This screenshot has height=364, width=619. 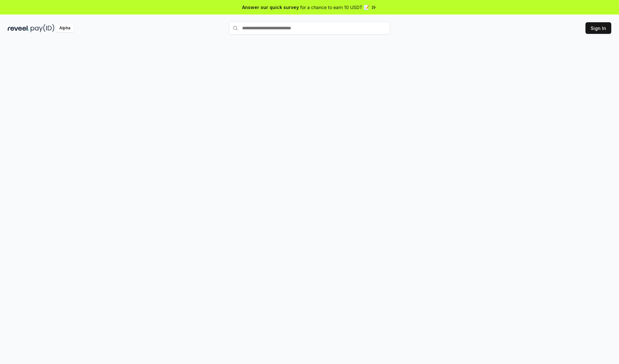 I want to click on div: Alpha, so click(x=65, y=28).